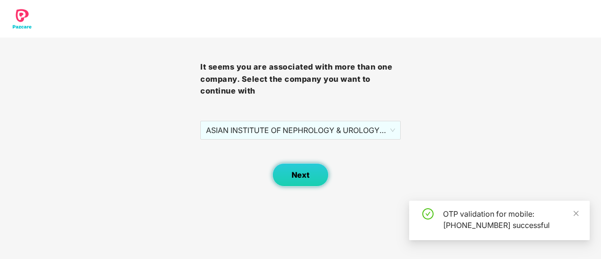 This screenshot has height=259, width=601. I want to click on h3: It seems you are associated with more than one company. Select the company you want to continue with, so click(300, 79).